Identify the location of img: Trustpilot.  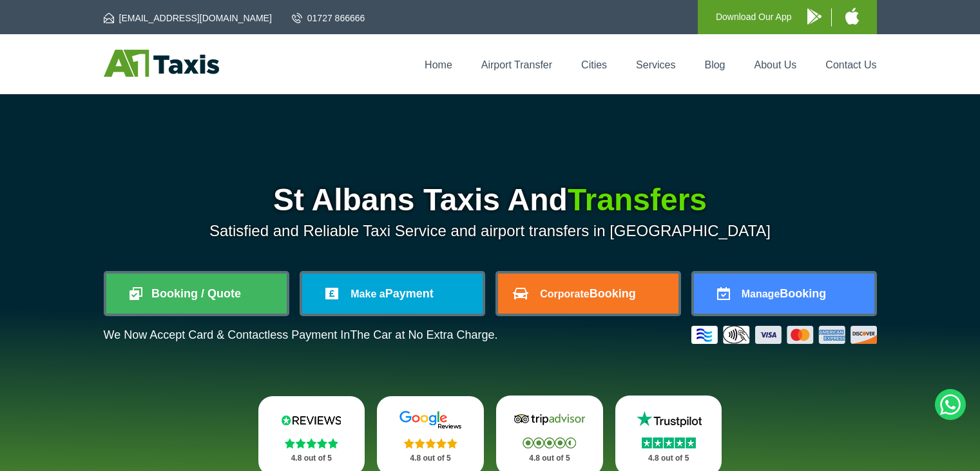
(669, 419).